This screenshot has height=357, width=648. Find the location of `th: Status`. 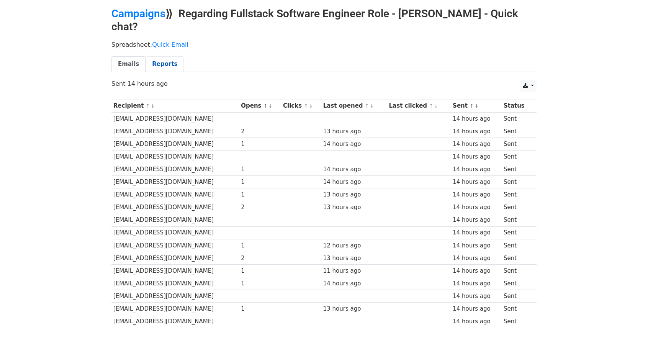

th: Status is located at coordinates (517, 106).